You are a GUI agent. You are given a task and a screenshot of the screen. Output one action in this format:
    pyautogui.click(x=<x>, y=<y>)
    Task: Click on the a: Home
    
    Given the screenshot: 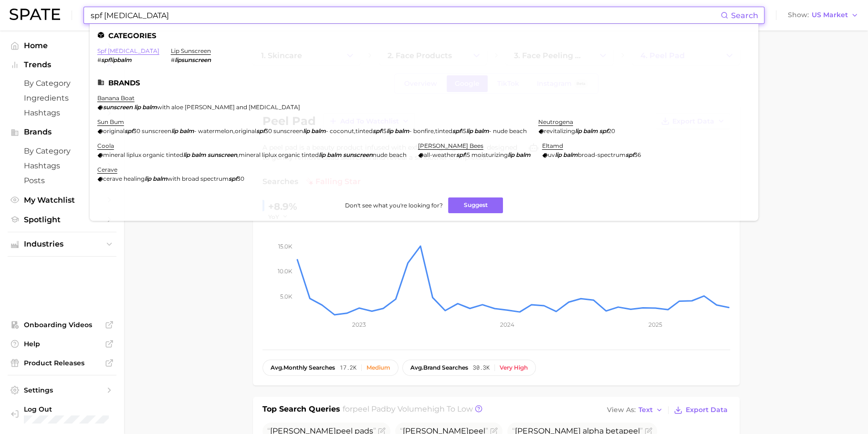 What is the action you would take?
    pyautogui.click(x=62, y=45)
    